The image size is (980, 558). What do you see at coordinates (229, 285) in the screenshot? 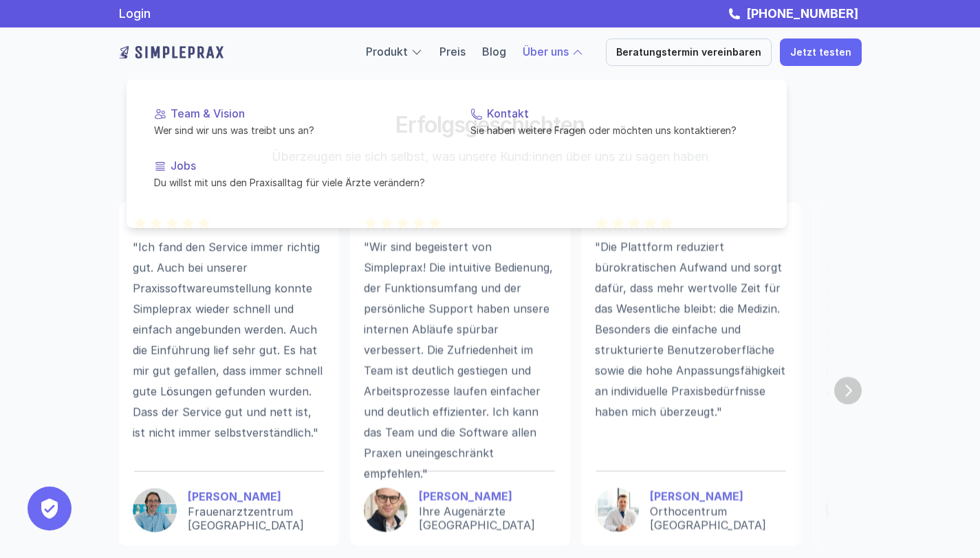
I see `li: 1 of 8` at bounding box center [229, 285].